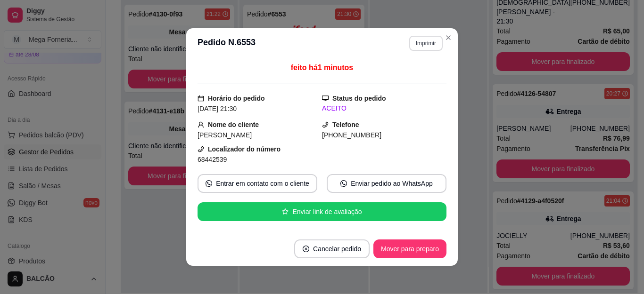 The width and height of the screenshot is (644, 294). Describe the element at coordinates (322, 67) in the screenshot. I see `span: feito há 1 minutos` at that location.